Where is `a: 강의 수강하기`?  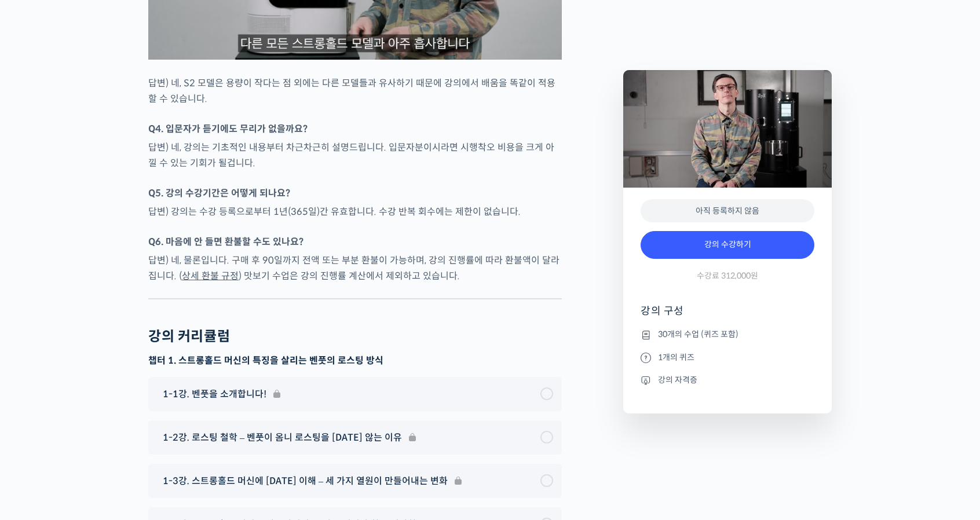
a: 강의 수강하기 is located at coordinates (728, 245).